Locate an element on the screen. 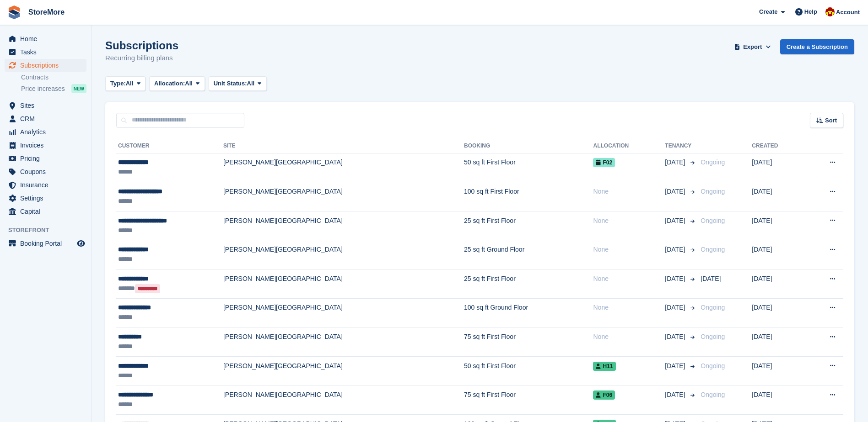  img: Store More Team is located at coordinates (830, 12).